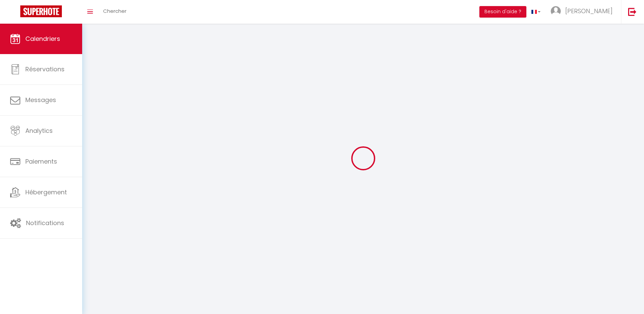 This screenshot has width=644, height=314. Describe the element at coordinates (45, 69) in the screenshot. I see `span: Réservations` at that location.